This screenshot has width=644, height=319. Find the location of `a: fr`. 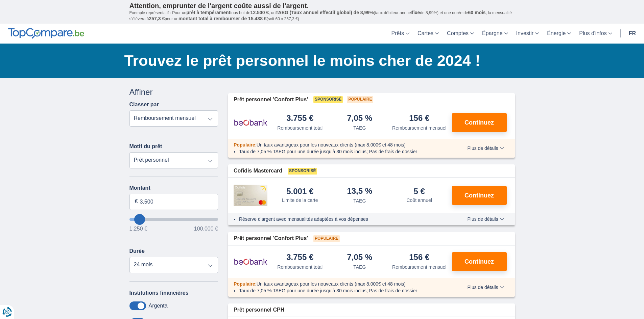

a: fr is located at coordinates (632, 34).